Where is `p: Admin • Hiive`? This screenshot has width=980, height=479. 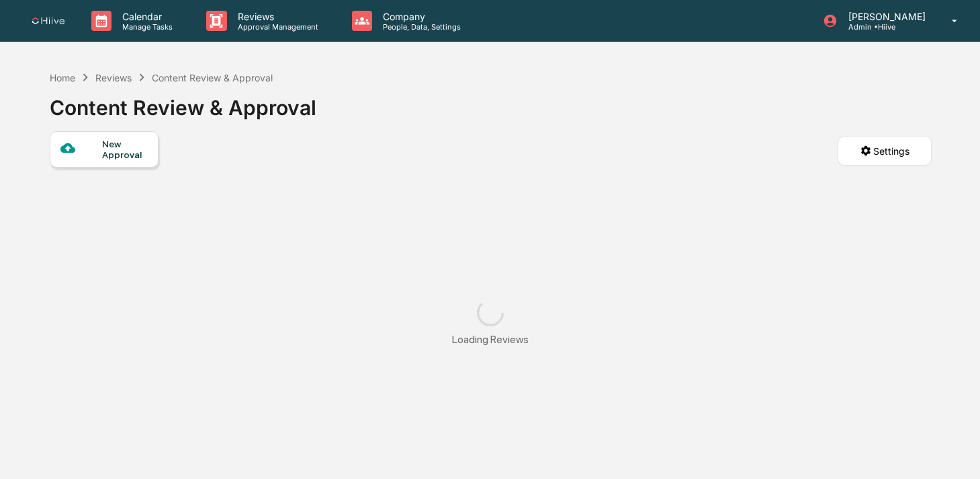
p: Admin • Hiive is located at coordinates (885, 27).